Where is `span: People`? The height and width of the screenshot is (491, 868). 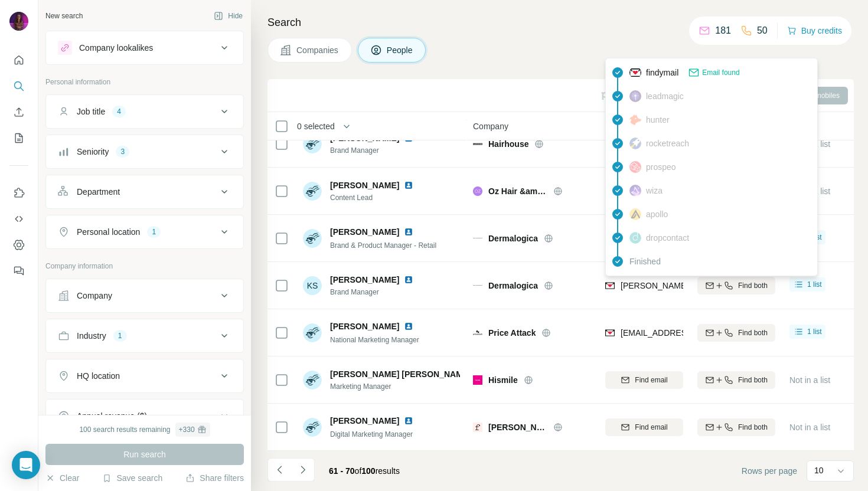
span: People is located at coordinates (400, 51).